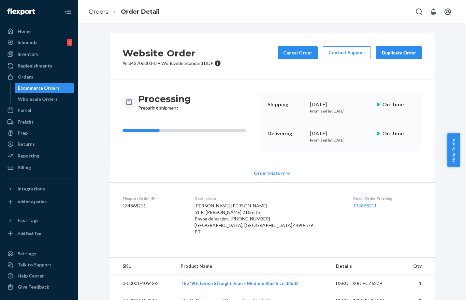 This screenshot has height=300, width=466. What do you see at coordinates (399, 53) in the screenshot?
I see `div: Duplicate Order` at bounding box center [399, 53].